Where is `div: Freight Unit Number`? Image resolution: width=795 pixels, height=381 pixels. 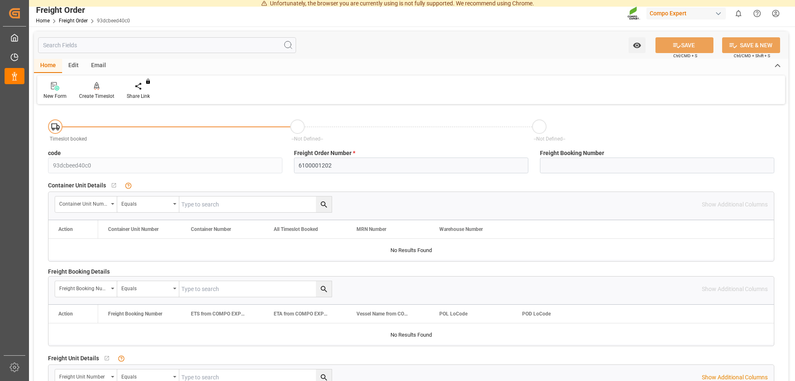 div: Freight Unit Number is located at coordinates (84, 375).